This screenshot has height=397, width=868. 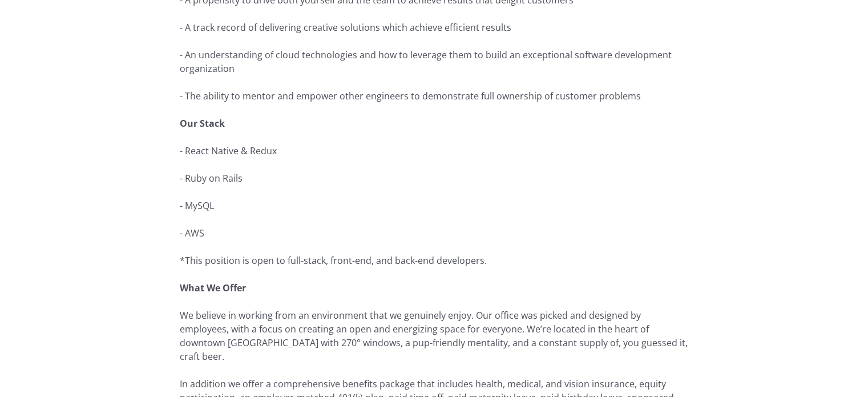 I want to click on p: - An understanding of cloud technologies and how to leverage them to build an exceptional softwar..., so click(x=434, y=62).